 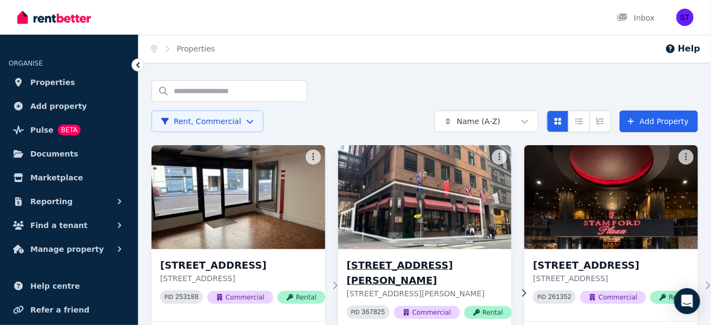 What do you see at coordinates (183, 49) in the screenshot?
I see `nav: Breadcrumb` at bounding box center [183, 49].